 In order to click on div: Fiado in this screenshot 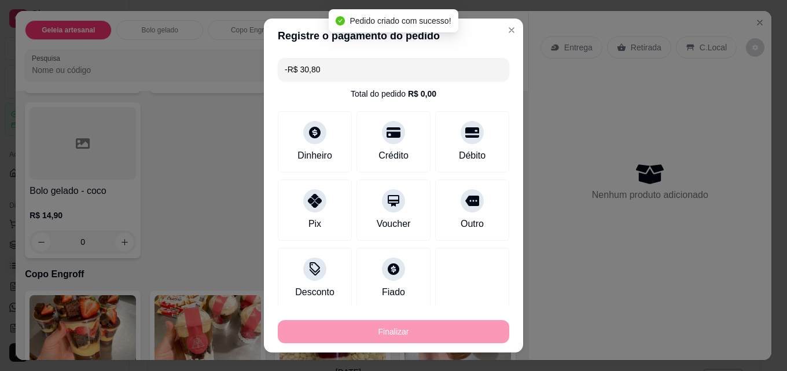, I will do `click(394, 292)`.